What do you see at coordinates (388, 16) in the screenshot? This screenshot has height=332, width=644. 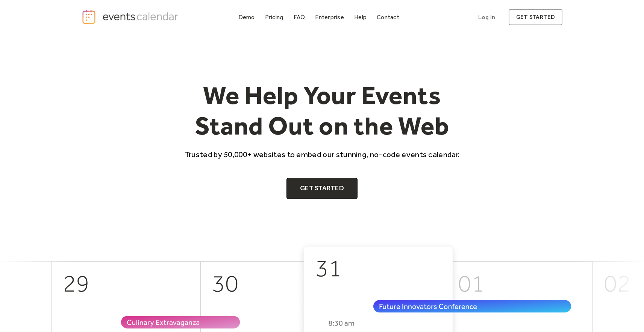 I see `div: Contact` at bounding box center [388, 16].